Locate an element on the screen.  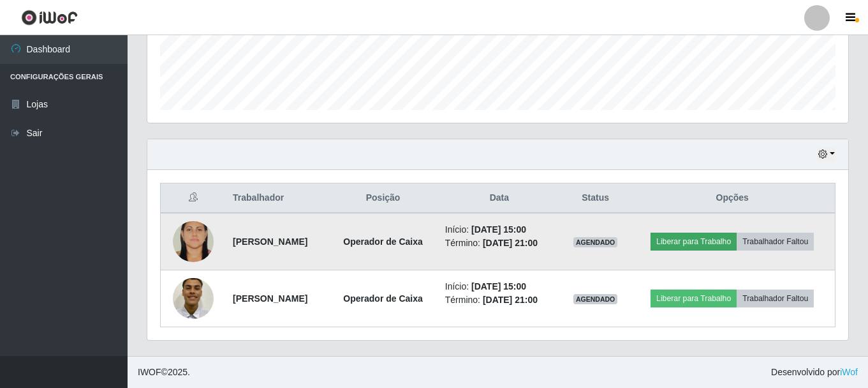
img: 1693145473232.jpeg is located at coordinates (193, 241).